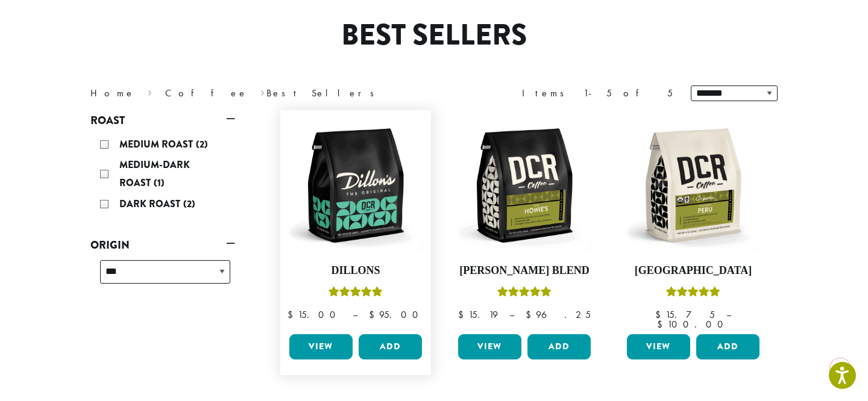 Image resolution: width=868 pixels, height=401 pixels. Describe the element at coordinates (684, 314) in the screenshot. I see `bdi: 15.75` at that location.